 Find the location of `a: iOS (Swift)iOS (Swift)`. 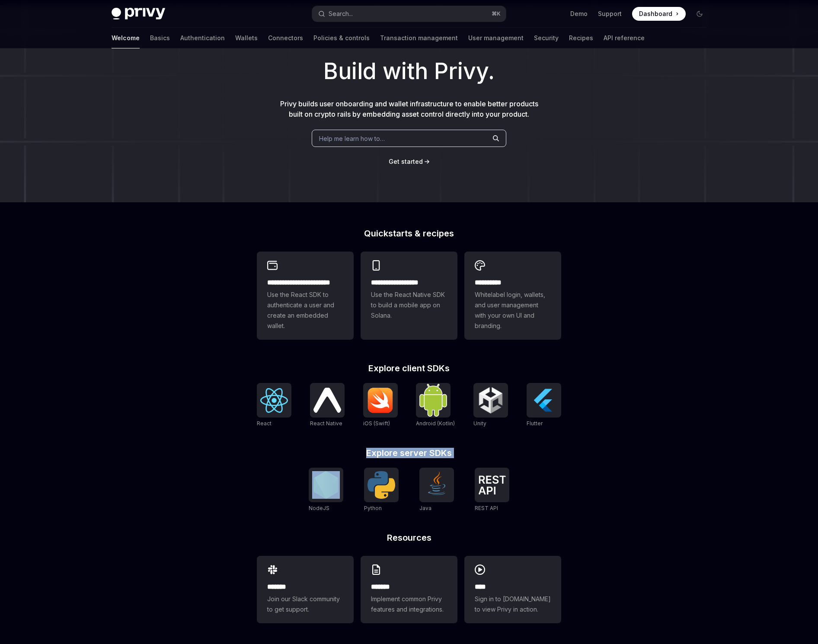

a: iOS (Swift)iOS (Swift) is located at coordinates (380, 405).